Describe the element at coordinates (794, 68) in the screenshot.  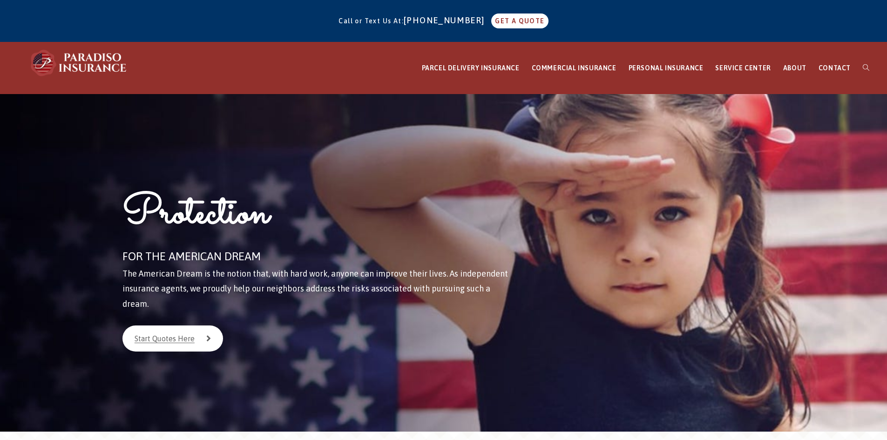
I see `span: ABOUT` at that location.